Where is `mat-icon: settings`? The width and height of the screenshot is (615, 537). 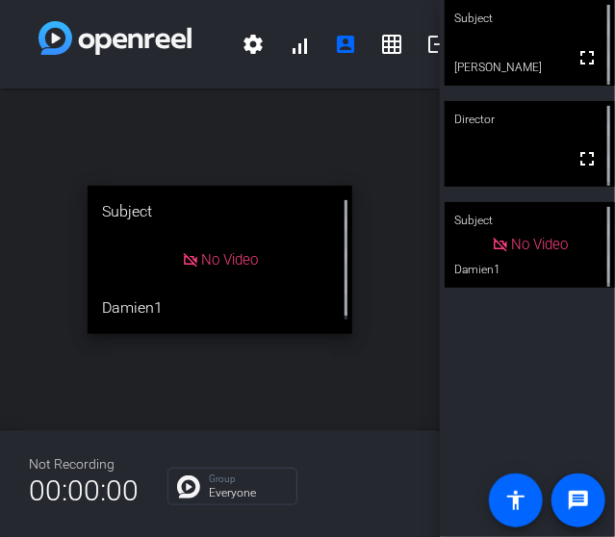
mat-icon: settings is located at coordinates (253, 44).